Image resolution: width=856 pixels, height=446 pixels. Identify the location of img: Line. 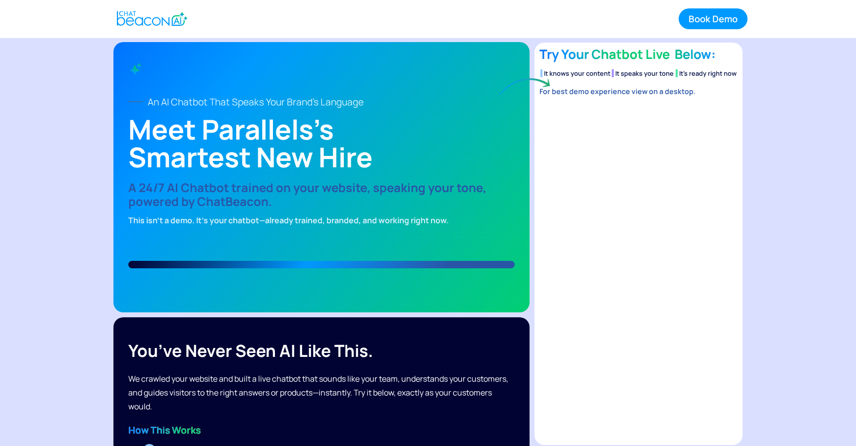
(135, 102).